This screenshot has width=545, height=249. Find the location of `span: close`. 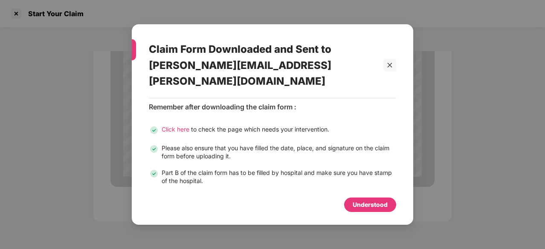

span: close is located at coordinates (389, 65).